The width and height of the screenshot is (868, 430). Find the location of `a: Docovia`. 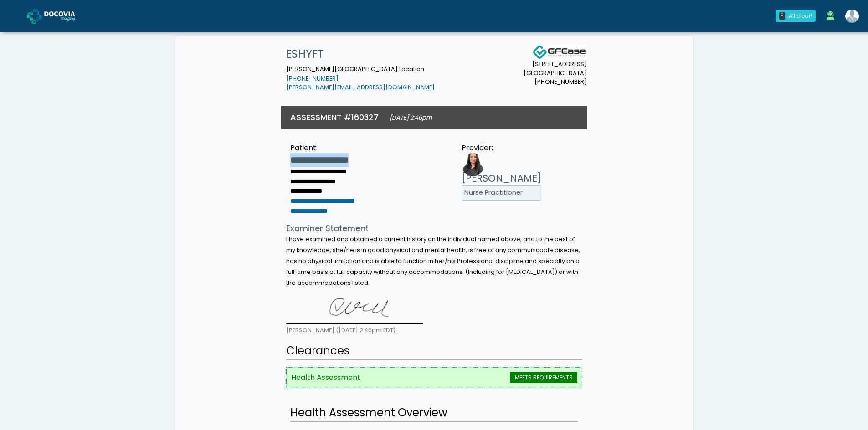

a: Docovia is located at coordinates (59, 16).